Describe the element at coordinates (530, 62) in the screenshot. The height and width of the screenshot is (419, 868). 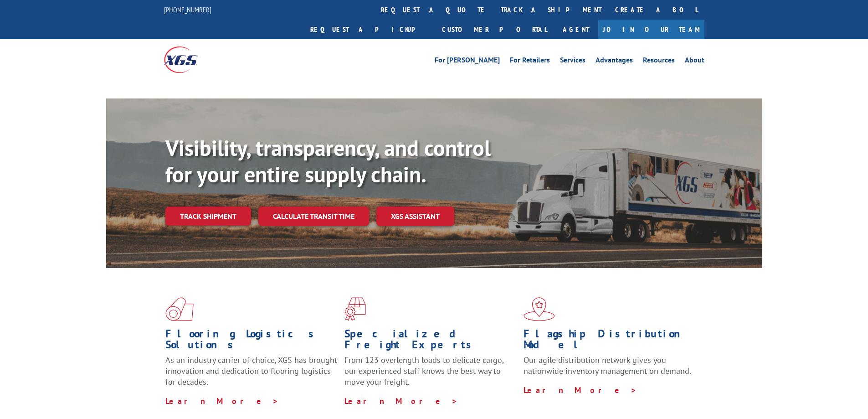
I see `a: For Retailers` at that location.